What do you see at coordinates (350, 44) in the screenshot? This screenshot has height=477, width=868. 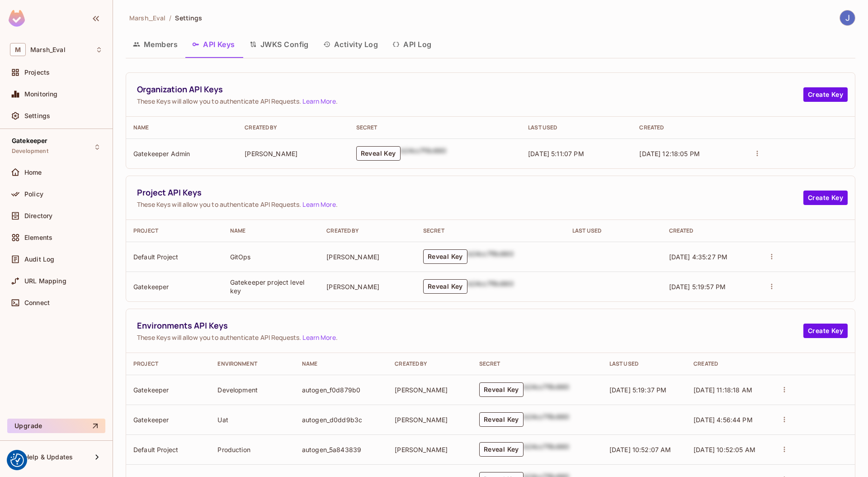 I see `button: Activity Log` at bounding box center [350, 44].